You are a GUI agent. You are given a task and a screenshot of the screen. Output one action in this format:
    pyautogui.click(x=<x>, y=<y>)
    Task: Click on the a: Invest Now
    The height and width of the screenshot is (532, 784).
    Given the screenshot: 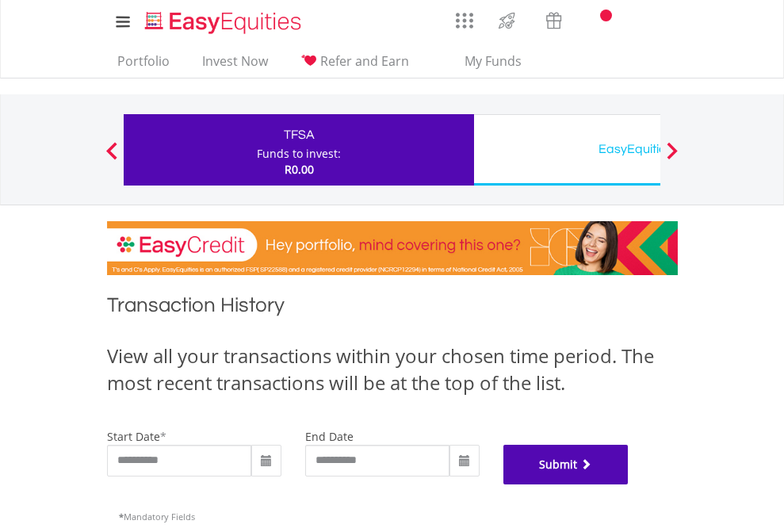 What is the action you would take?
    pyautogui.click(x=235, y=65)
    